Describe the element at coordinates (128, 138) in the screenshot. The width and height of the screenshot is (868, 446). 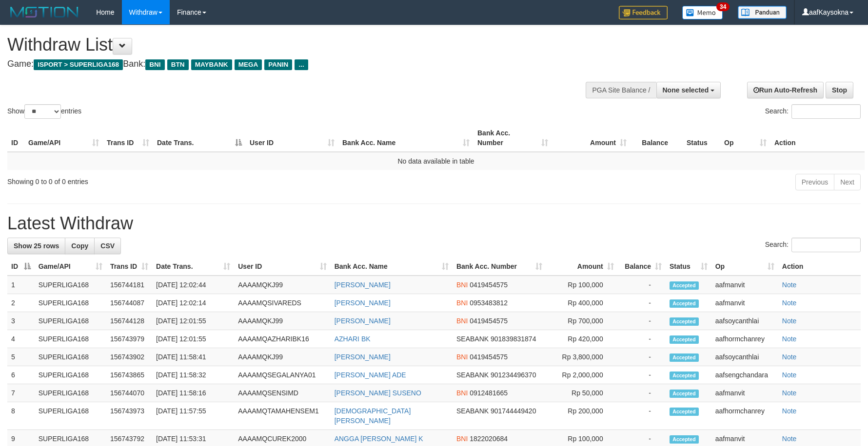
I see `th: Trans ID: activate to sort column ascending` at that location.